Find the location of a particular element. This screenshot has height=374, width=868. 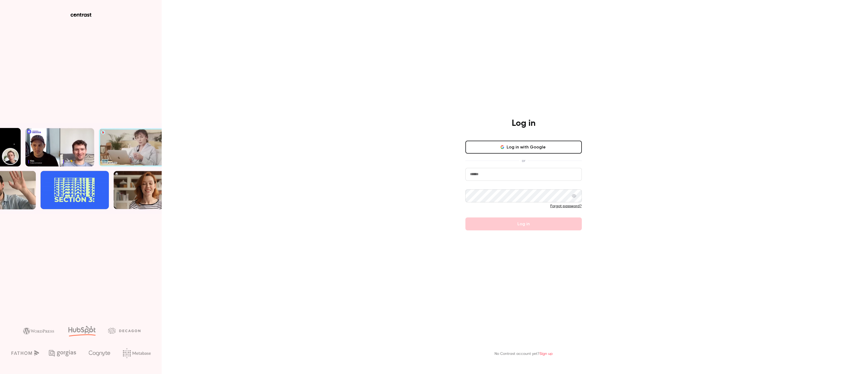

a: Sign up is located at coordinates (546, 354).